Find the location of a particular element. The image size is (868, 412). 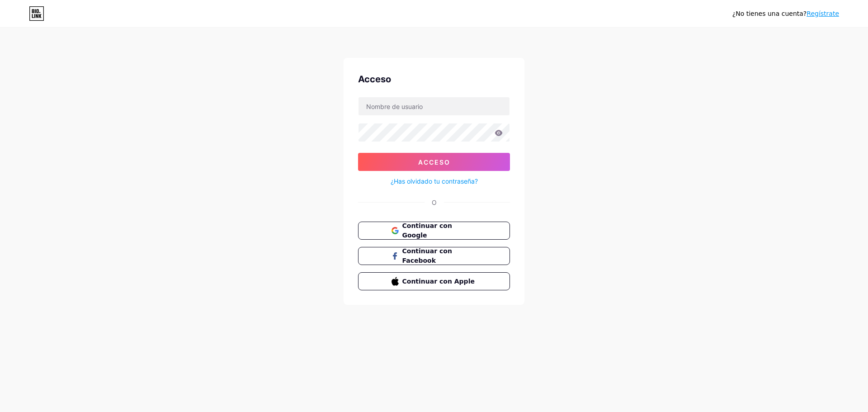

button: Acceso is located at coordinates (434, 162).